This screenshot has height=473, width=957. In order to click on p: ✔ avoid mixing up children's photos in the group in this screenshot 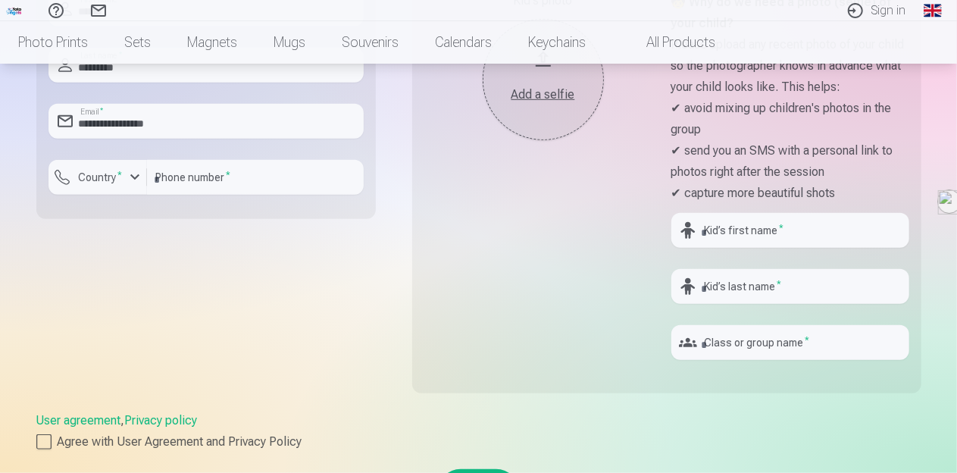, I will do `click(790, 119)`.